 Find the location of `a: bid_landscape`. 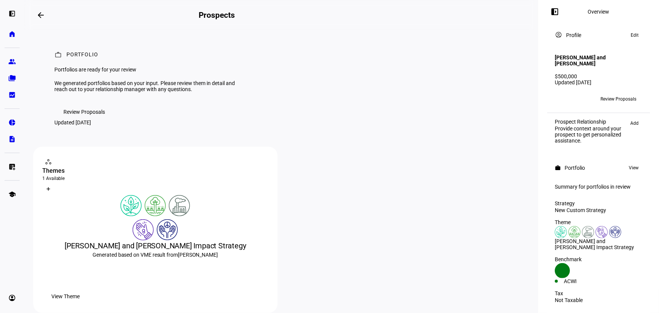

a: bid_landscape is located at coordinates (12, 95).